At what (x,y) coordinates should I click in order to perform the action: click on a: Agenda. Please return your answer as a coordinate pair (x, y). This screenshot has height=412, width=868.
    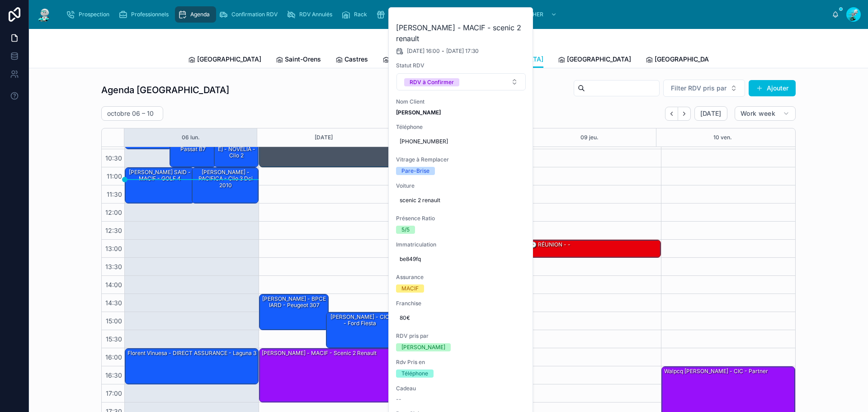
    Looking at the image, I should click on (196, 14).